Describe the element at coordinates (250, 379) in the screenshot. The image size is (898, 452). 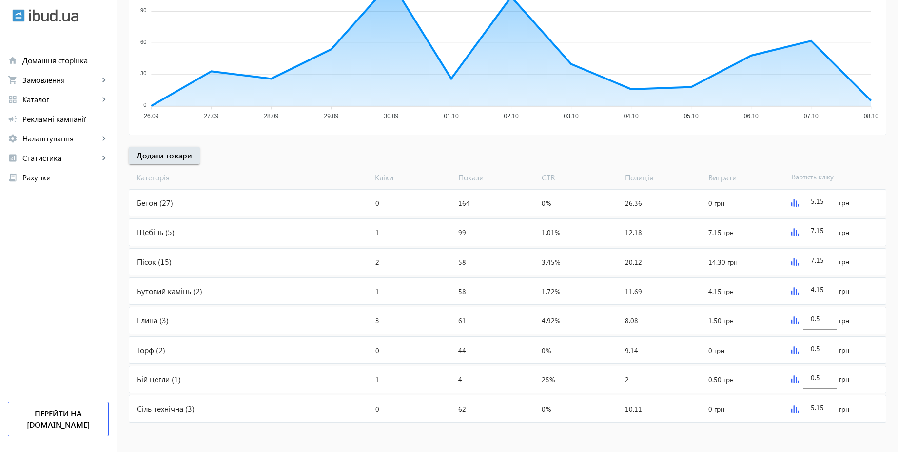
I see `div: Бій цегли (1)` at that location.